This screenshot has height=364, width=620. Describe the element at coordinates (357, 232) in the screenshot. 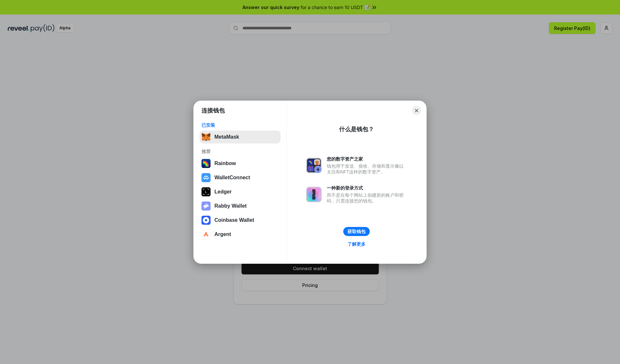

I see `div: 获取钱包` at that location.